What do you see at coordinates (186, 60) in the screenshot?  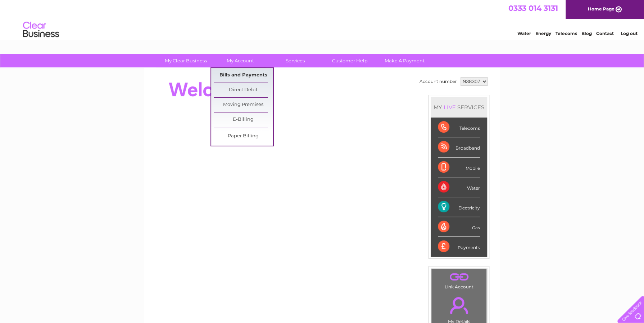 I see `a: My Clear Business` at bounding box center [186, 60].